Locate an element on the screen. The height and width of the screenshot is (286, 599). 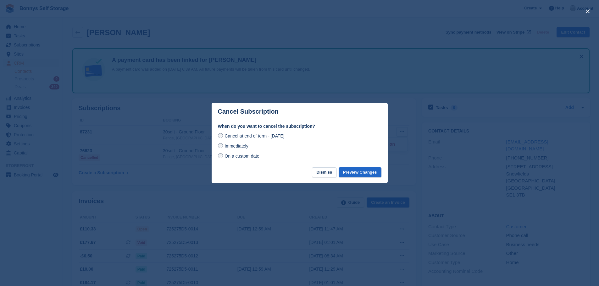
input: Immediately is located at coordinates (220, 146).